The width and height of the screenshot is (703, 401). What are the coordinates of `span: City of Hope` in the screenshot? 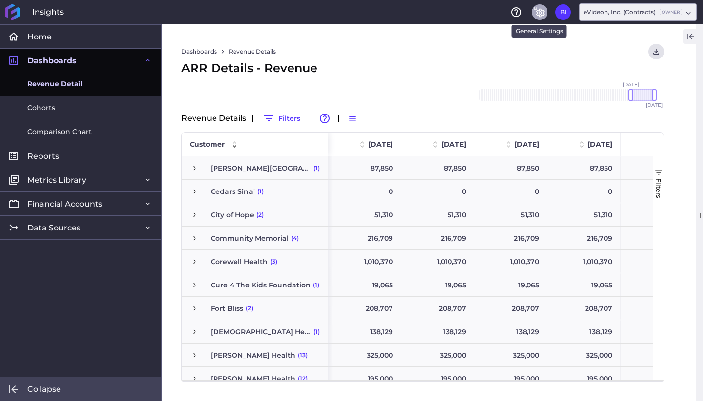 It's located at (232, 215).